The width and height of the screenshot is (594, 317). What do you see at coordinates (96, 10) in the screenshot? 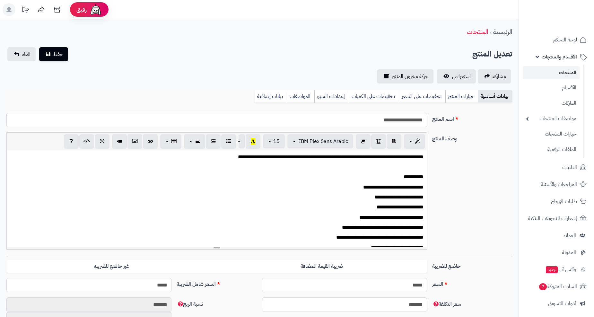
I see `img: ai-face.png` at bounding box center [96, 10].